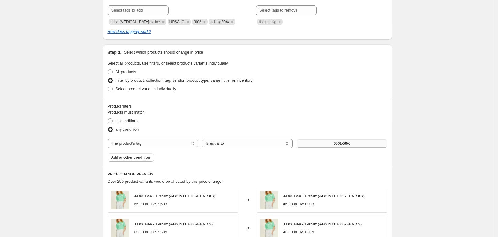  What do you see at coordinates (204, 22) in the screenshot?
I see `button: Remove 30%` at bounding box center [204, 22].